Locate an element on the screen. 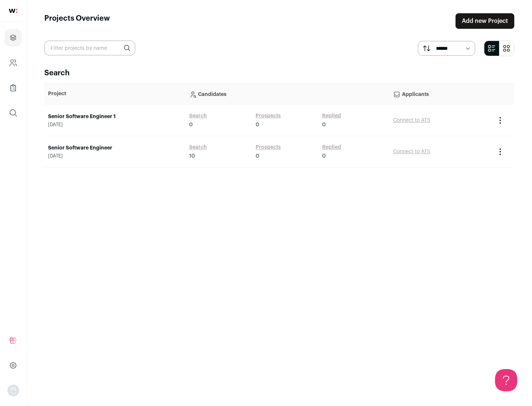 This screenshot has height=406, width=532. a: Company Lists is located at coordinates (13, 88).